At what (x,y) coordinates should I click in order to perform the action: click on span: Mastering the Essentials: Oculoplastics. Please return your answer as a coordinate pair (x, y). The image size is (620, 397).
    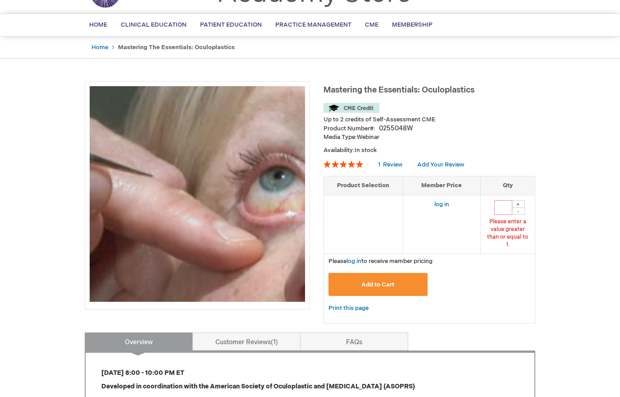
    Looking at the image, I should click on (399, 90).